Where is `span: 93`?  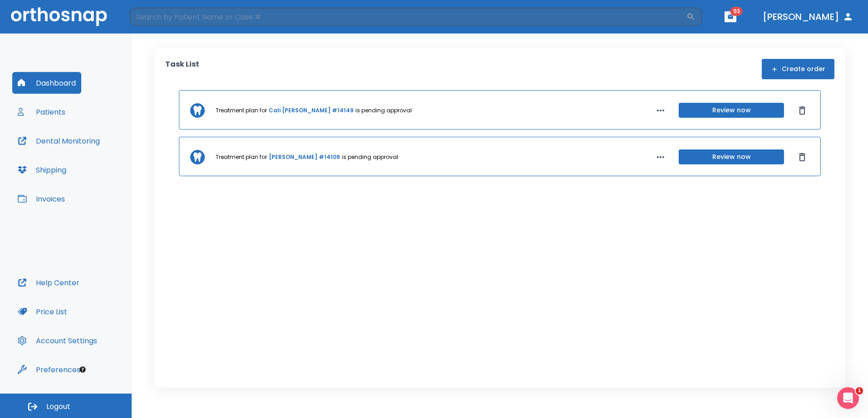
span: 93 is located at coordinates (736, 11).